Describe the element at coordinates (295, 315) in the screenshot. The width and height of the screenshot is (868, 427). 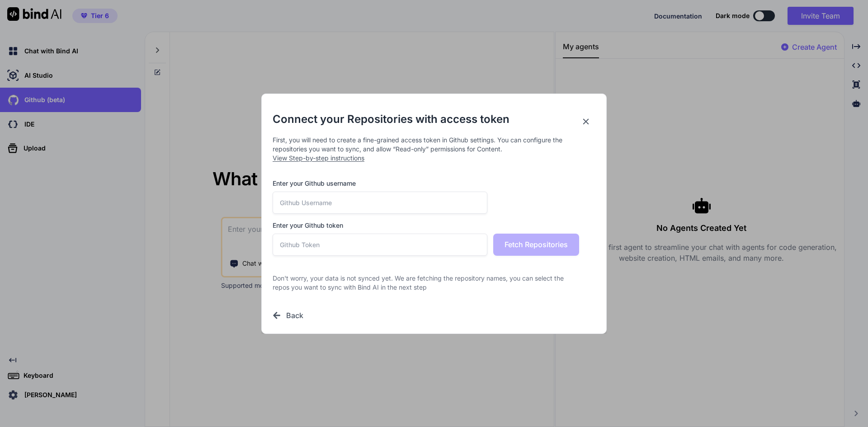
I see `h3: Back` at that location.